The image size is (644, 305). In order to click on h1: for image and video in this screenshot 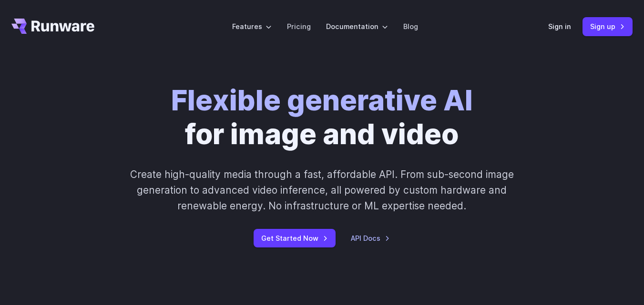, I will do `click(322, 118)`.